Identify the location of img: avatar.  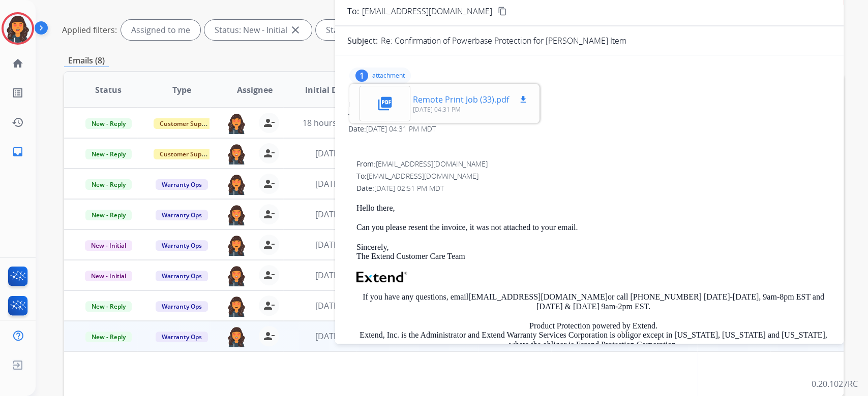
(18, 28).